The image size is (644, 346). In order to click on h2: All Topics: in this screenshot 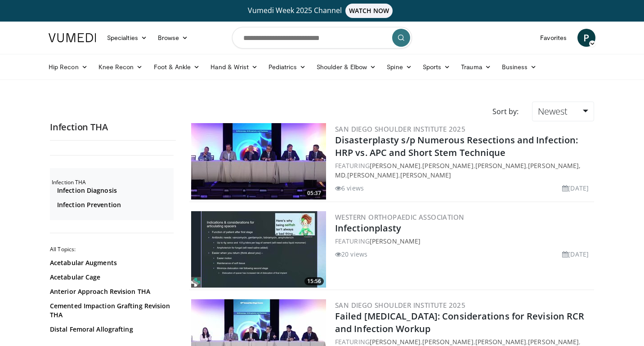, I will do `click(112, 250)`.